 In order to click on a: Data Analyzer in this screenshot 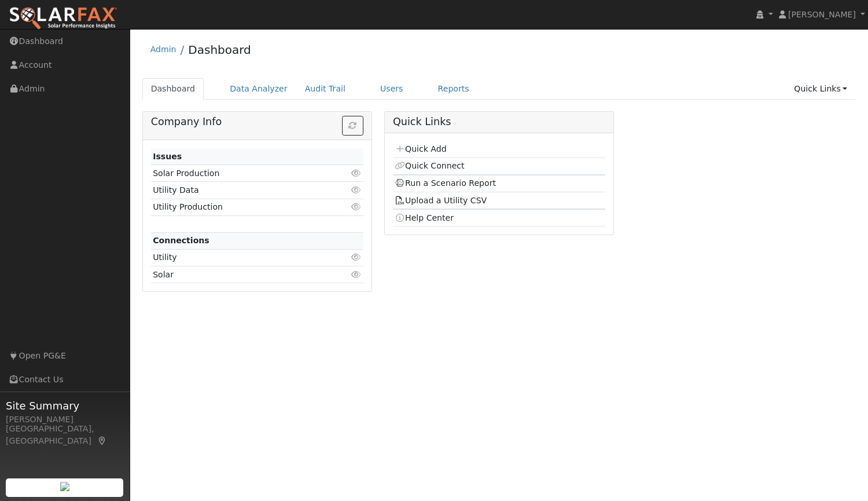, I will do `click(259, 88)`.